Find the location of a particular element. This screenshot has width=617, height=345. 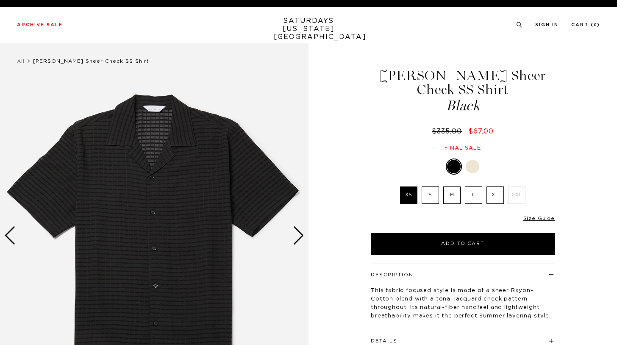

label: XL is located at coordinates (495, 195).